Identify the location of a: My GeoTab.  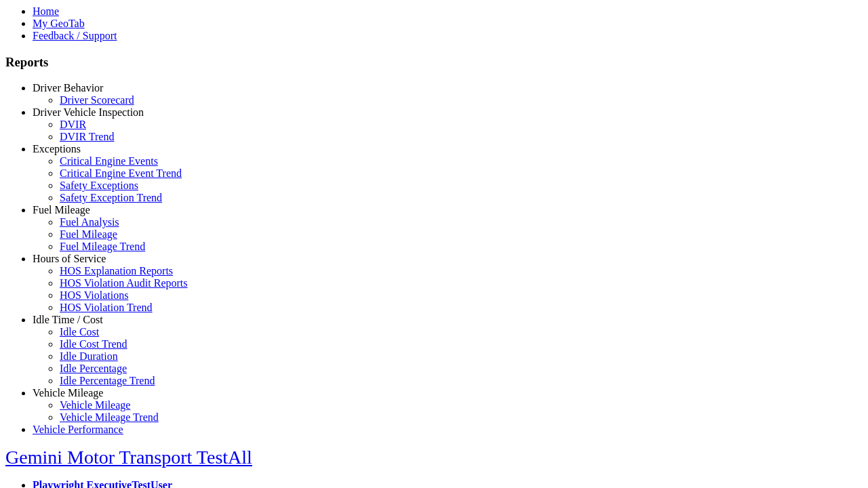
(59, 23).